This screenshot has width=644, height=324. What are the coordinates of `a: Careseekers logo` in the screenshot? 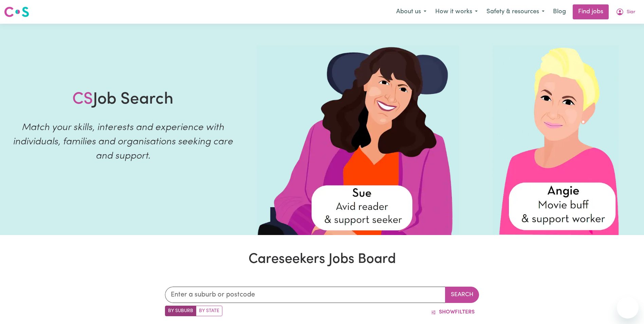 It's located at (17, 12).